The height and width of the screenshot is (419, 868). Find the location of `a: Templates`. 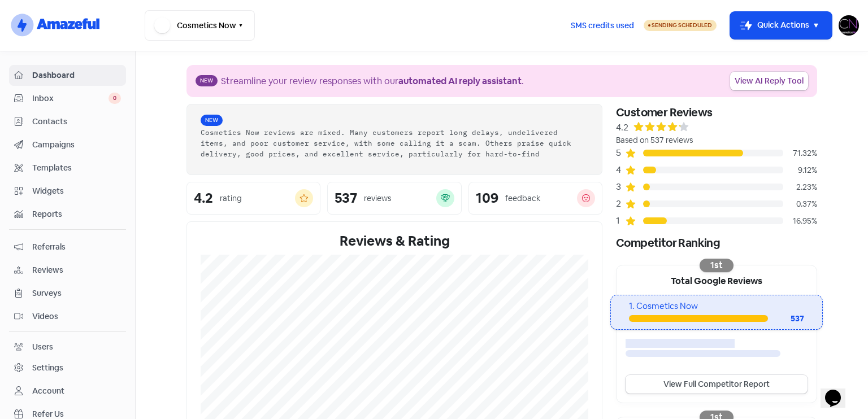

a: Templates is located at coordinates (67, 168).